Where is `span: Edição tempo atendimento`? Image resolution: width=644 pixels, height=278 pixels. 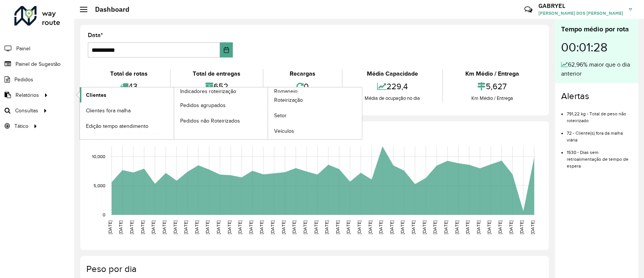
span: Edição tempo atendimento is located at coordinates (117, 126).